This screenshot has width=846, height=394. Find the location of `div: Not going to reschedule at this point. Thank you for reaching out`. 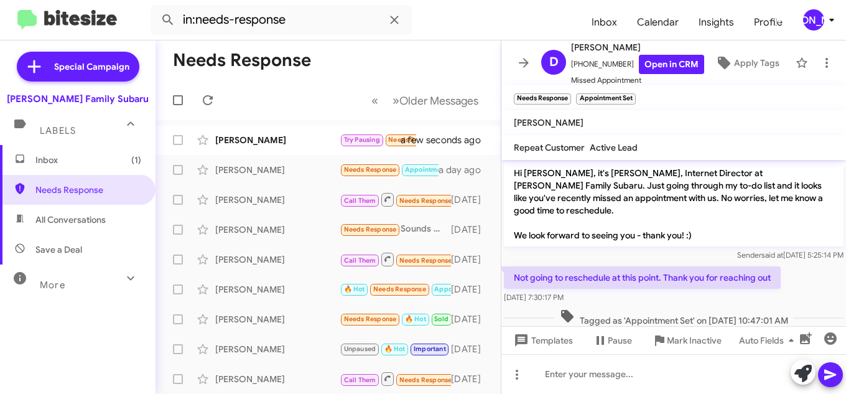

div: Not going to reschedule at this point. Thank you for reaching out is located at coordinates (389, 169).